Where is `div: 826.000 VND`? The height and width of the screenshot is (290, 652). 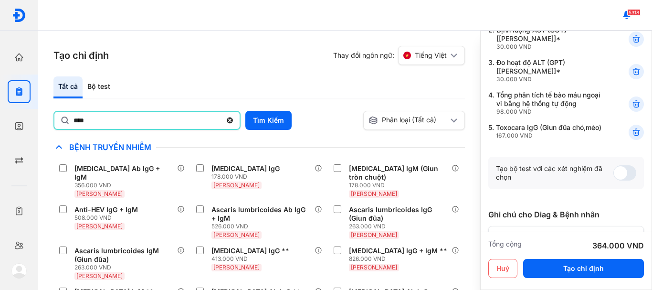
div: 826.000 VND is located at coordinates (400, 259).